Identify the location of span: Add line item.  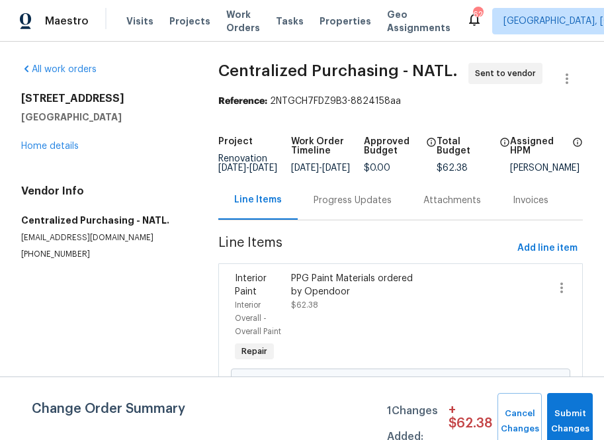
(547, 248).